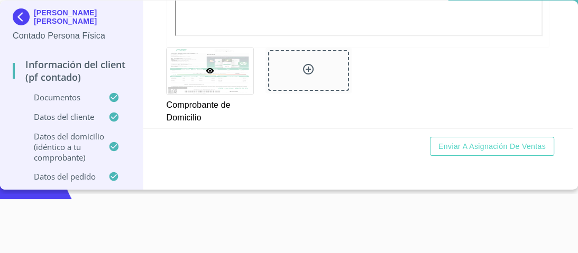 This screenshot has height=253, width=578. Describe the element at coordinates (71, 36) in the screenshot. I see `p: Contado Persona Física` at that location.